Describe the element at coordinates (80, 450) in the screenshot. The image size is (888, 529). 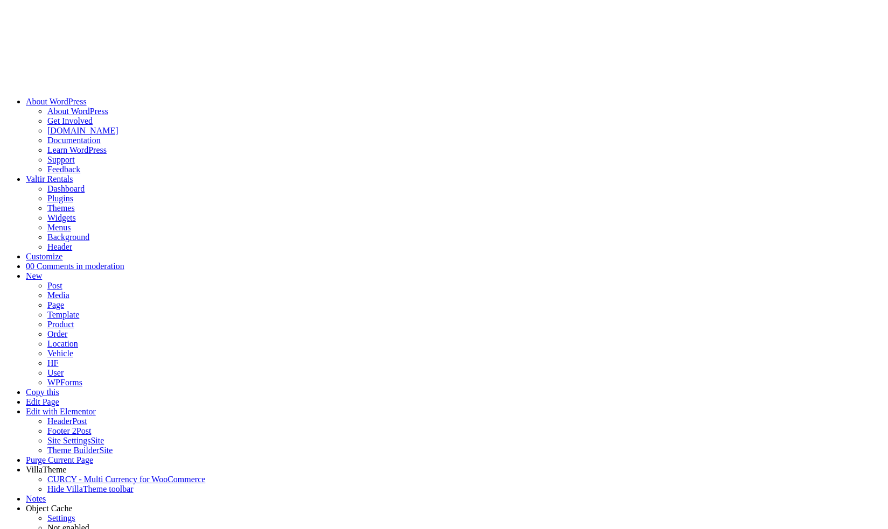
I see `a: Theme BuilderSite` at that location.